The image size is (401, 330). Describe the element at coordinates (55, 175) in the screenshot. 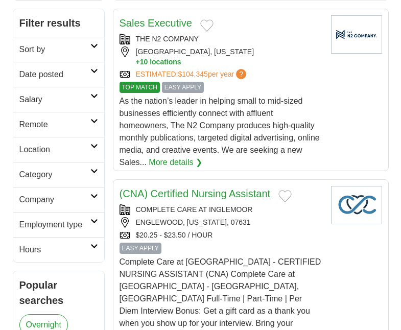

I see `h2: Category` at that location.